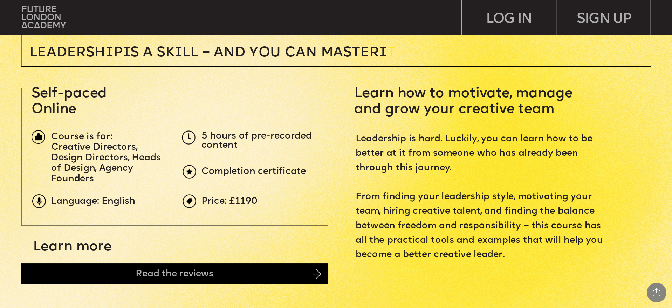  What do you see at coordinates (82, 137) in the screenshot?
I see `span: Course is for:` at bounding box center [82, 137].